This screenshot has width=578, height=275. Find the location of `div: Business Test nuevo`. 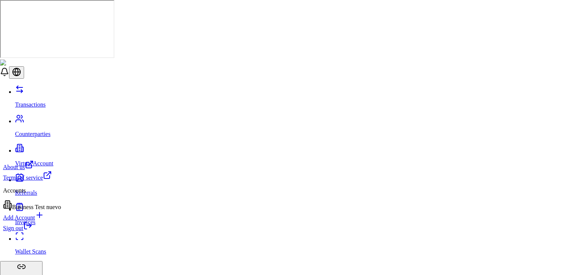

div: Business Test nuevo is located at coordinates (32, 205).